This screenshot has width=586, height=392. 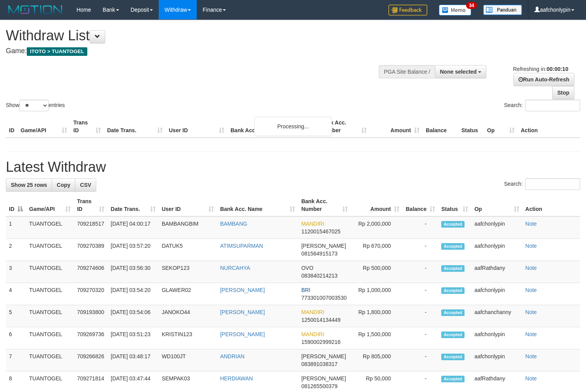 I want to click on th: Bank Acc. Number, so click(x=343, y=126).